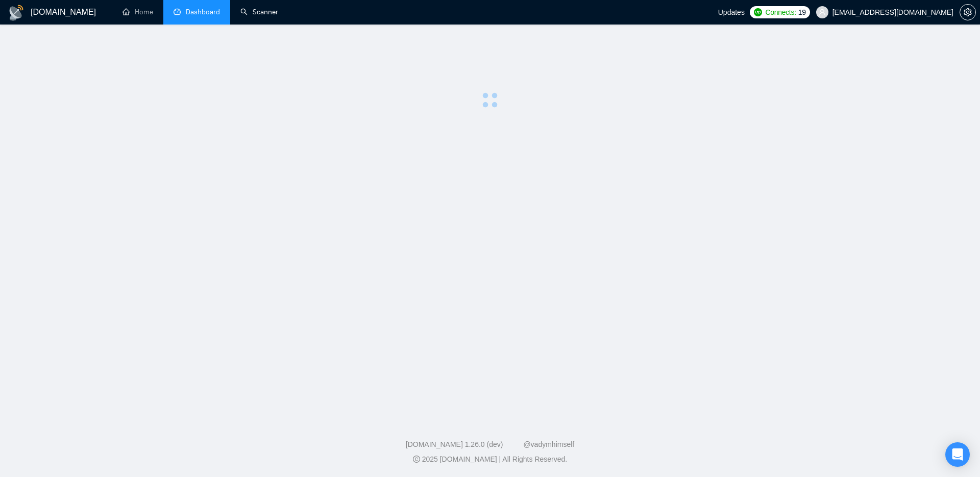 The width and height of the screenshot is (980, 477). What do you see at coordinates (968, 13) in the screenshot?
I see `button: setting` at bounding box center [968, 13].